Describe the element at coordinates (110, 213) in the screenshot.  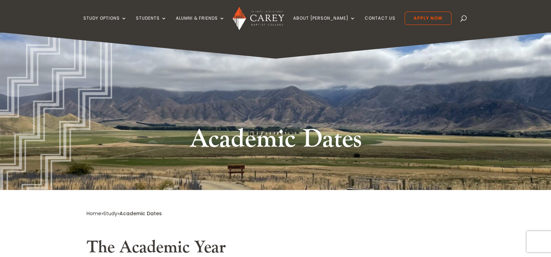
I see `a: Study` at that location.